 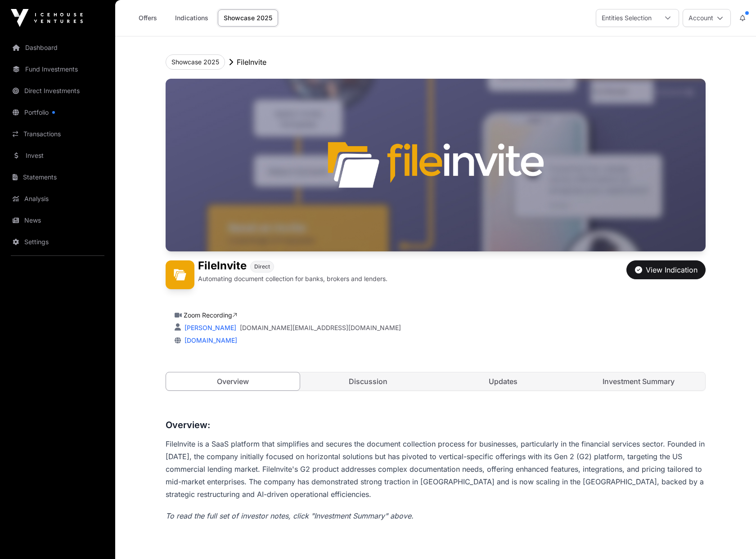 I want to click on a: Updates, so click(x=503, y=381).